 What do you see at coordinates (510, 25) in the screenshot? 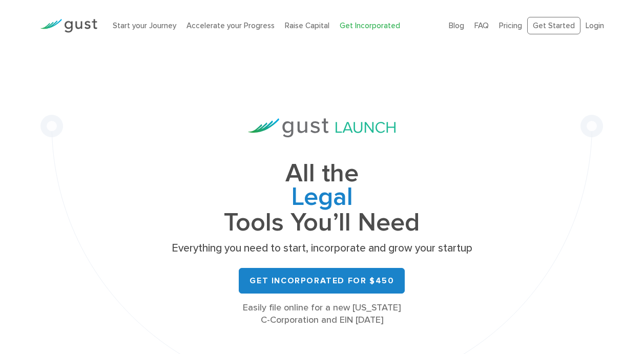
I see `a: Pricing` at bounding box center [510, 25].